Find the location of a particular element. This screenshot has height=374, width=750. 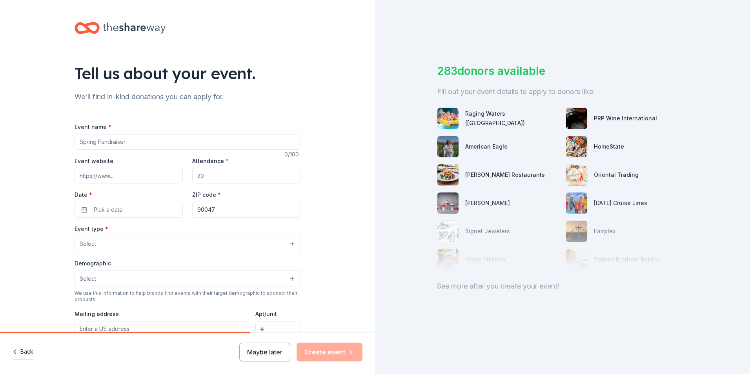

div: 283 donors available is located at coordinates (562, 71).